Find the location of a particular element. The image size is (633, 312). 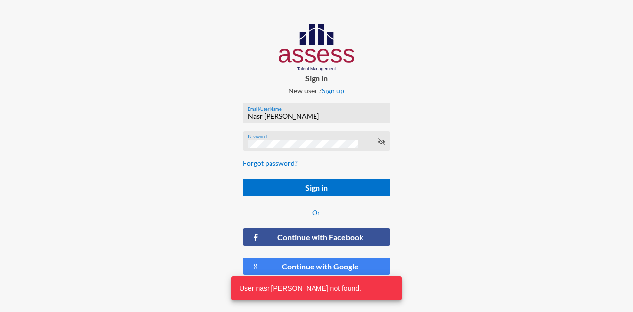

p: Or is located at coordinates (316, 212).